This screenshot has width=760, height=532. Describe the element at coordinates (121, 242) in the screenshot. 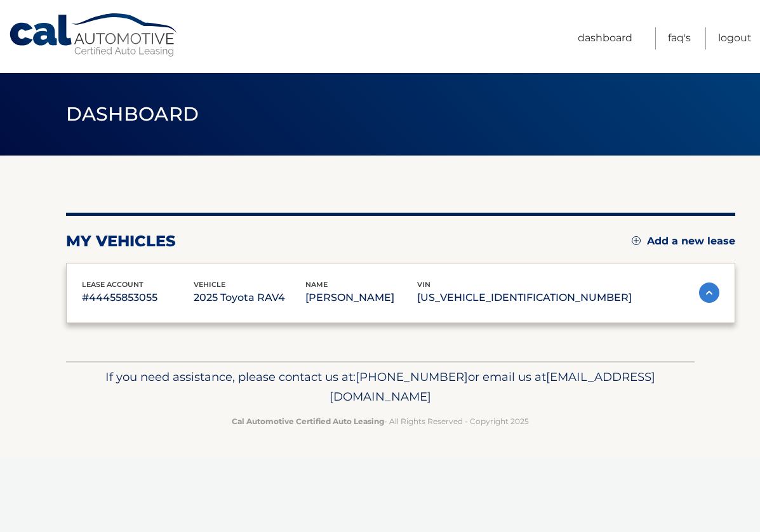

I see `h2: my vehicles` at that location.